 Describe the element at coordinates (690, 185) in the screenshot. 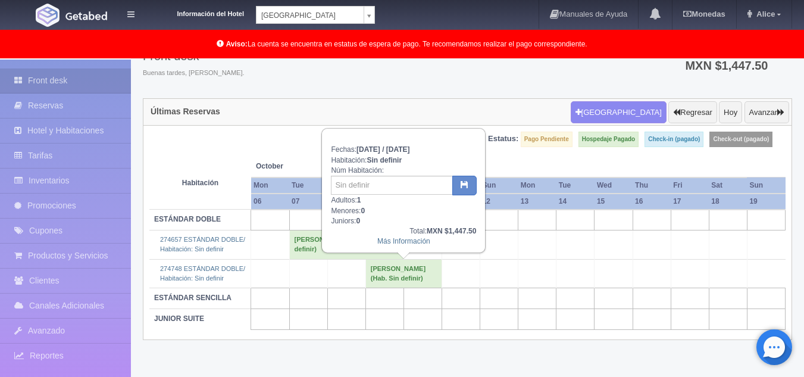

I see `th: Fri` at that location.